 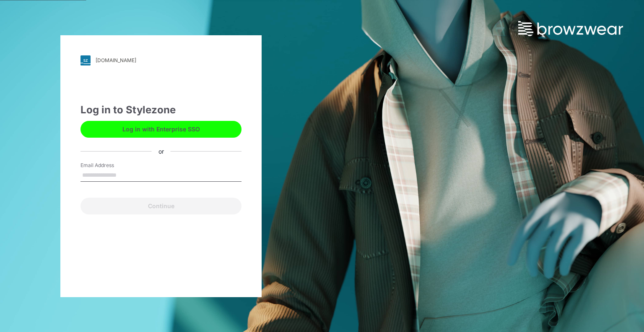 I want to click on label: Email Address, so click(x=110, y=165).